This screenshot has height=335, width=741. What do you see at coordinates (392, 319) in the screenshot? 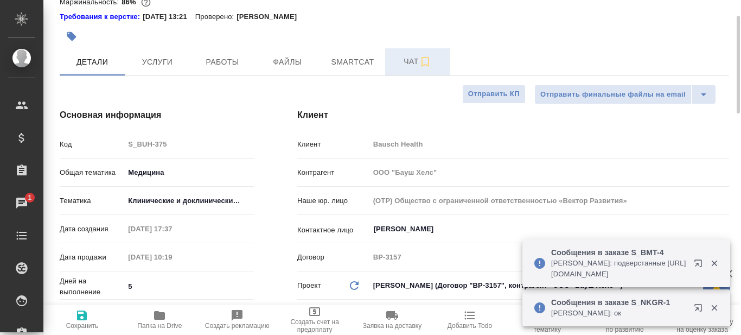
I see `button: Заявка на доставку` at bounding box center [392, 319].